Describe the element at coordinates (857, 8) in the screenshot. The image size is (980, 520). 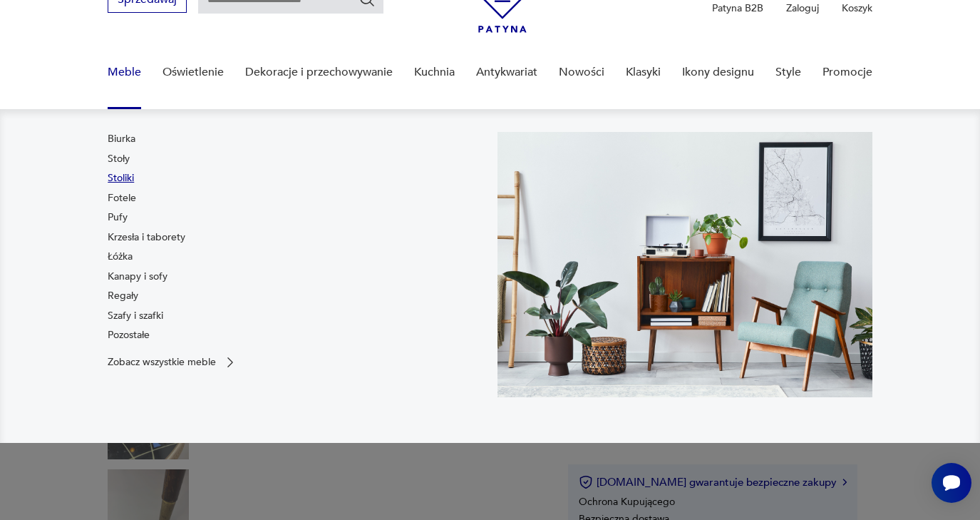
I see `p: Koszyk` at that location.